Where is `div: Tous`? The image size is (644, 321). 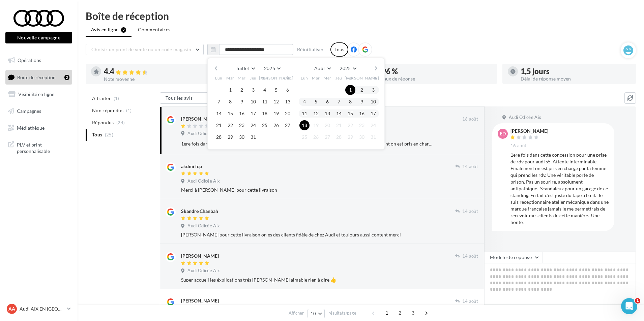 div: Tous is located at coordinates (339, 49).